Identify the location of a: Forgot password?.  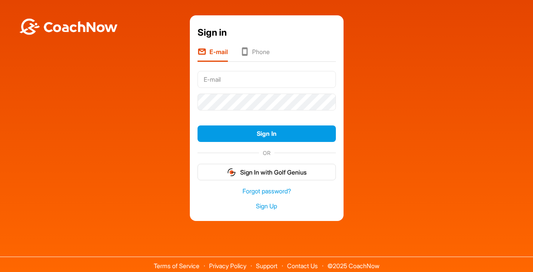
(267, 191).